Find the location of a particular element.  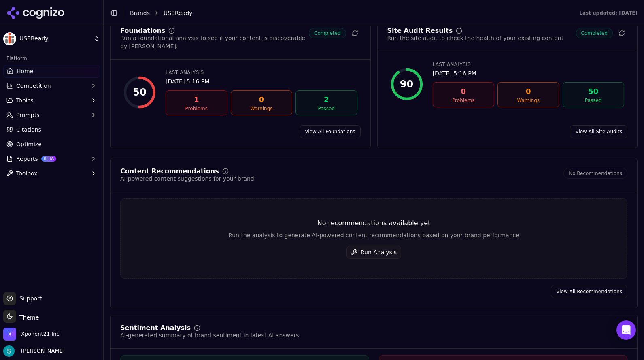

button: Run Analysis is located at coordinates (374, 252).